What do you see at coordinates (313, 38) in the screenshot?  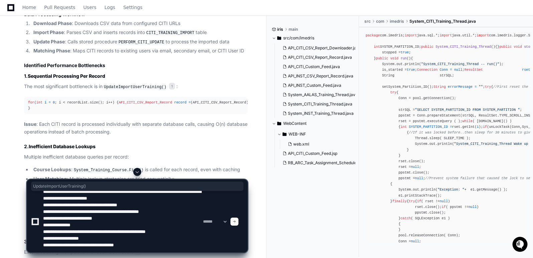 I see `button: src/com/imedris` at bounding box center [313, 38].